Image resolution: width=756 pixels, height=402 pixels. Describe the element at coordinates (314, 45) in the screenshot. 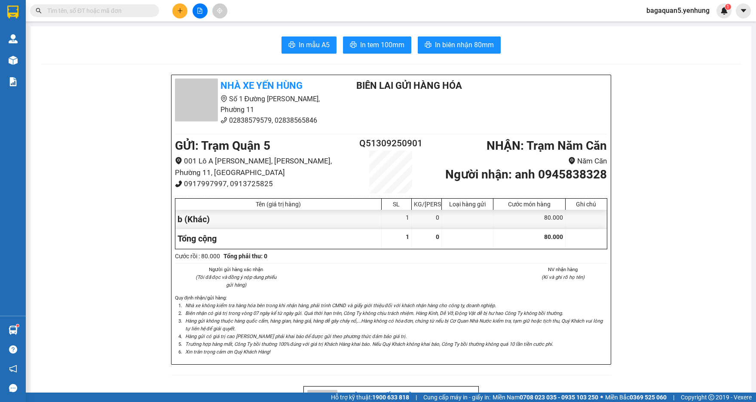

I see `span: In mẫu A5` at that location.